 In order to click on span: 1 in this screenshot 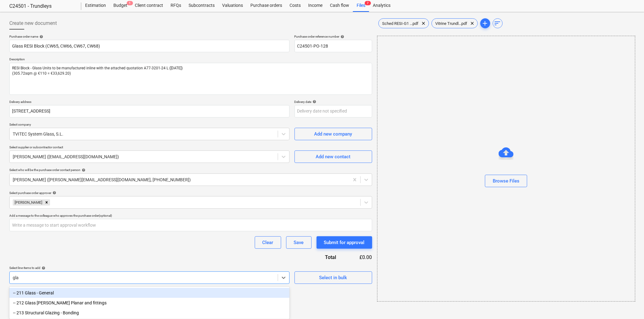, I will do `click(130, 3)`.